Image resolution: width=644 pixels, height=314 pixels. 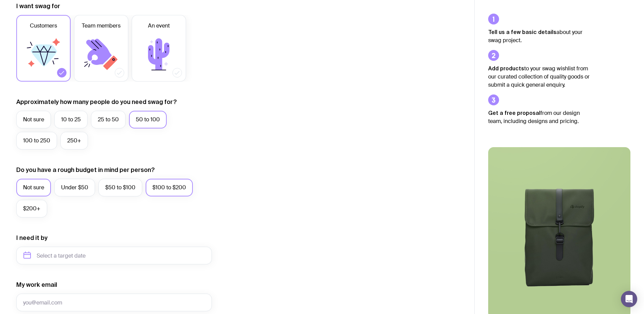 I want to click on label: 10 to 25, so click(x=71, y=120).